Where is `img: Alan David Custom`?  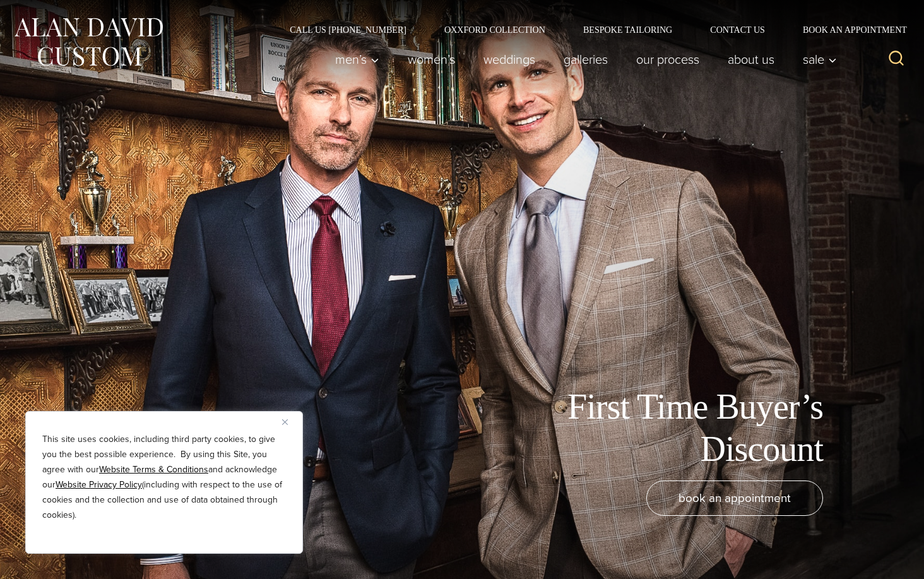 img: Alan David Custom is located at coordinates (88, 42).